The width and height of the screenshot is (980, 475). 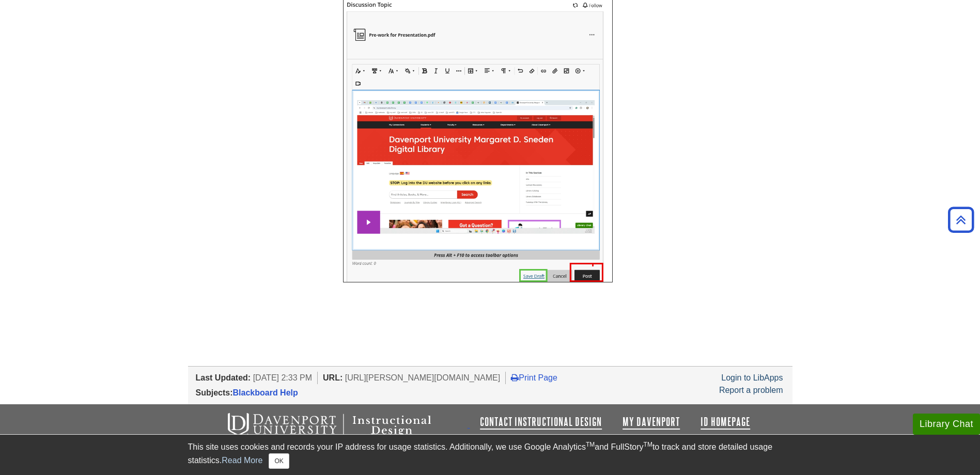 What do you see at coordinates (223, 377) in the screenshot?
I see `span: Last Updated:` at bounding box center [223, 377].